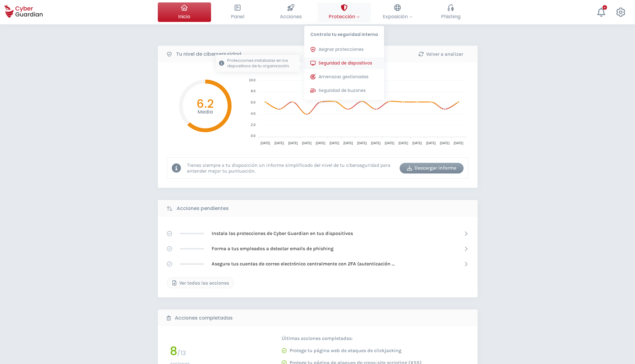 The width and height of the screenshot is (635, 364). I want to click on tspan: 10.0, so click(252, 80).